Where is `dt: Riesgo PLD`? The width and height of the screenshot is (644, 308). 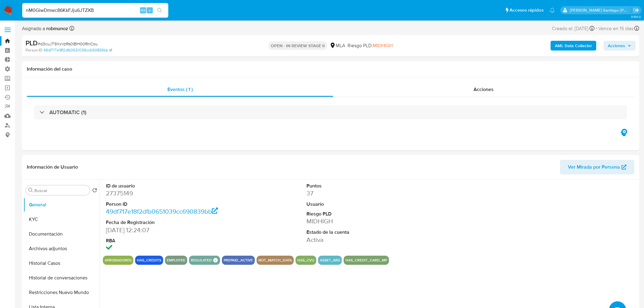 dt: Riesgo PLD is located at coordinates (370, 214).